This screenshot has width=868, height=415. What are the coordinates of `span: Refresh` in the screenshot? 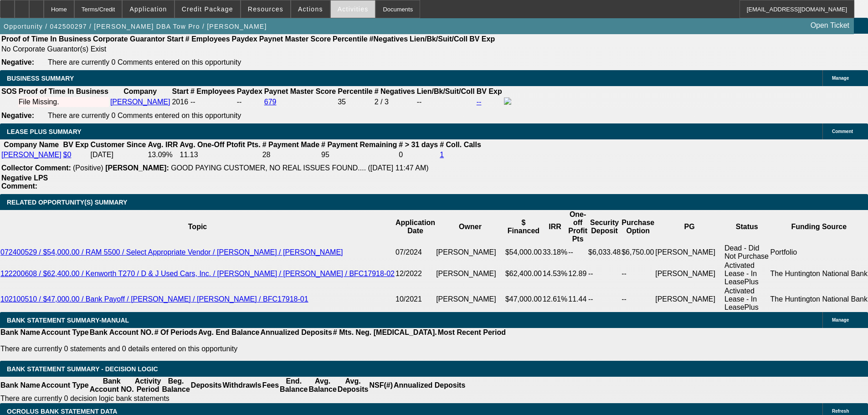 It's located at (840, 411).